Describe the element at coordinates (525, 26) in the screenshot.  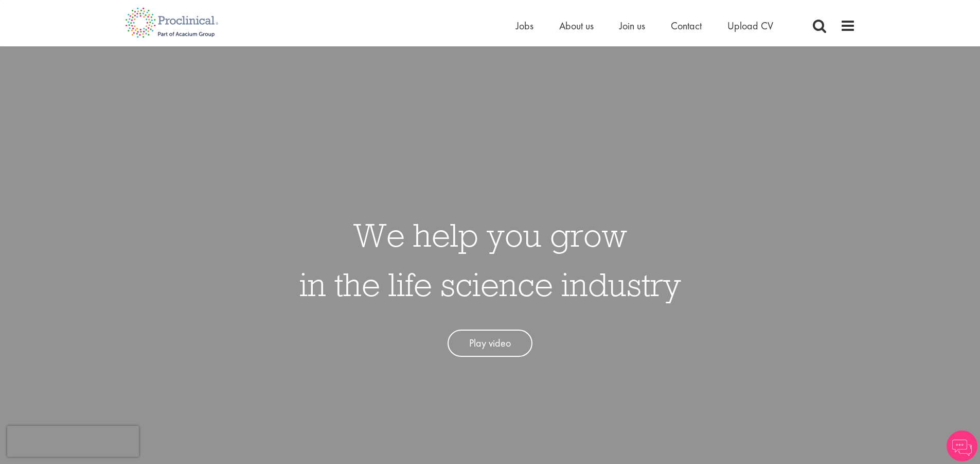
I see `a: Jobs` at that location.